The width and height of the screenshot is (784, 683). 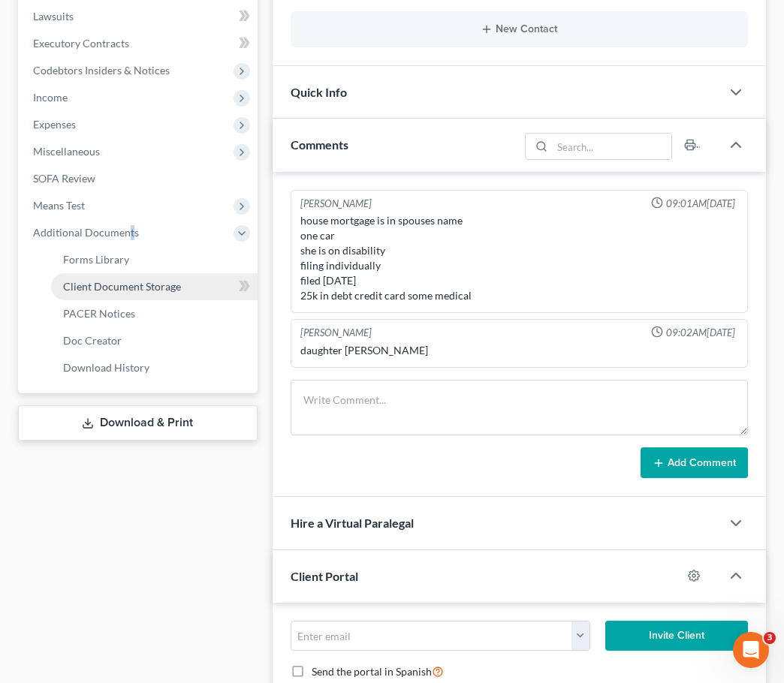 What do you see at coordinates (519, 30) in the screenshot?
I see `button: New Contact` at bounding box center [519, 30].